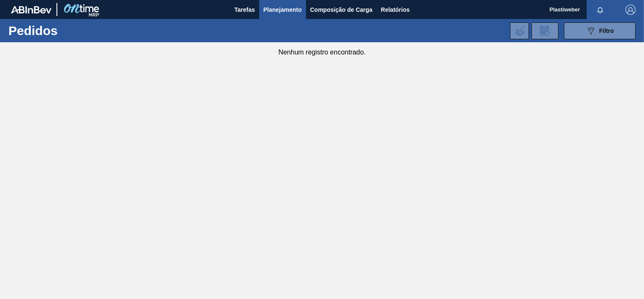 The height and width of the screenshot is (299, 644). I want to click on span: Tarefas, so click(245, 10).